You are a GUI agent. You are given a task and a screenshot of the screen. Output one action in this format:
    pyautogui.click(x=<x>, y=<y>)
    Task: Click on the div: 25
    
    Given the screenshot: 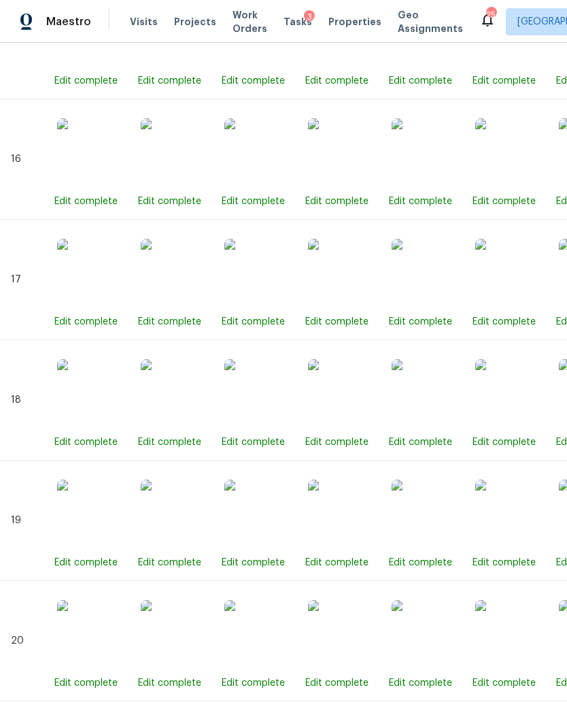 What is the action you would take?
    pyautogui.click(x=491, y=15)
    